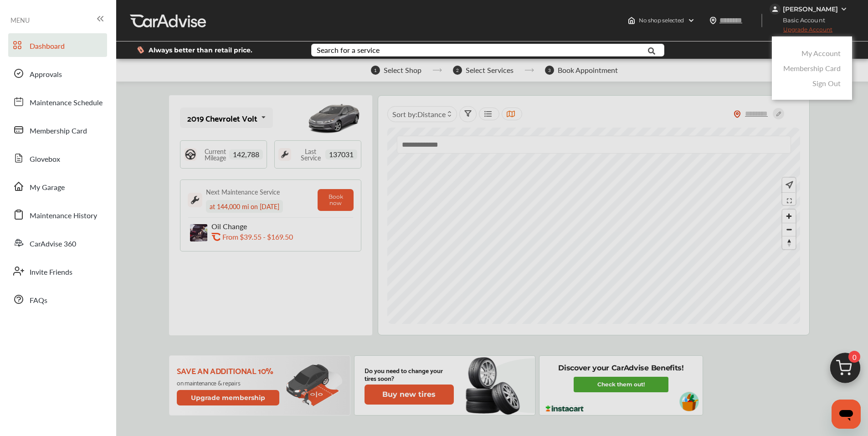  Describe the element at coordinates (44, 159) in the screenshot. I see `span: Glovebox` at that location.